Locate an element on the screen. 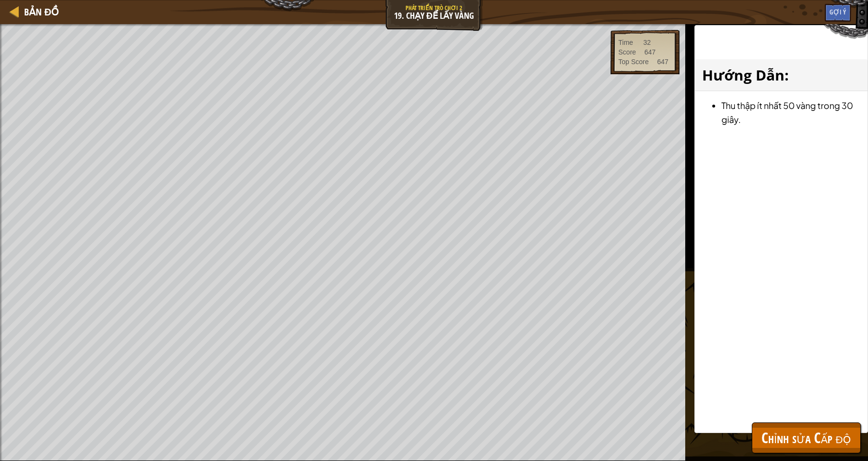  div: Top Score is located at coordinates (633, 62).